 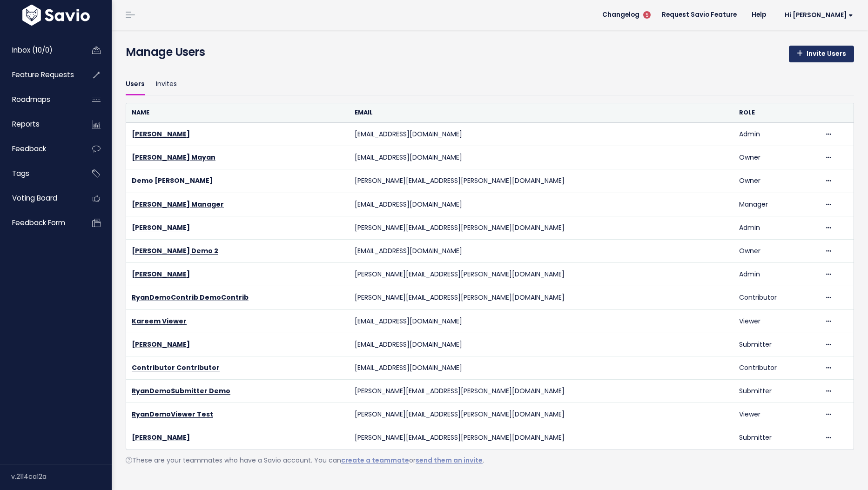 I want to click on a: Feedback form, so click(x=40, y=222).